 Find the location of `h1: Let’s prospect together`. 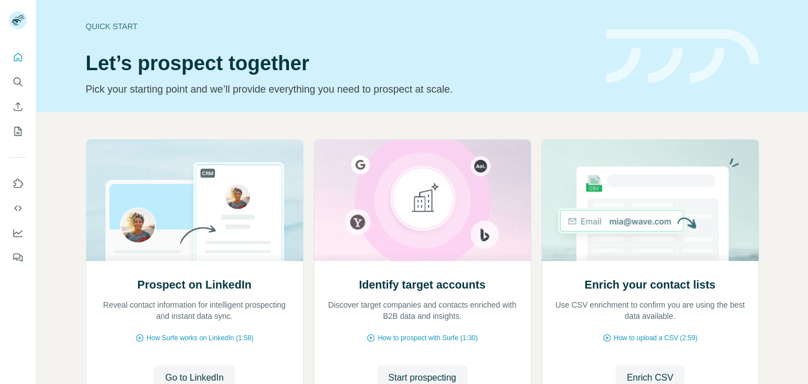

h1: Let’s prospect together is located at coordinates (339, 63).